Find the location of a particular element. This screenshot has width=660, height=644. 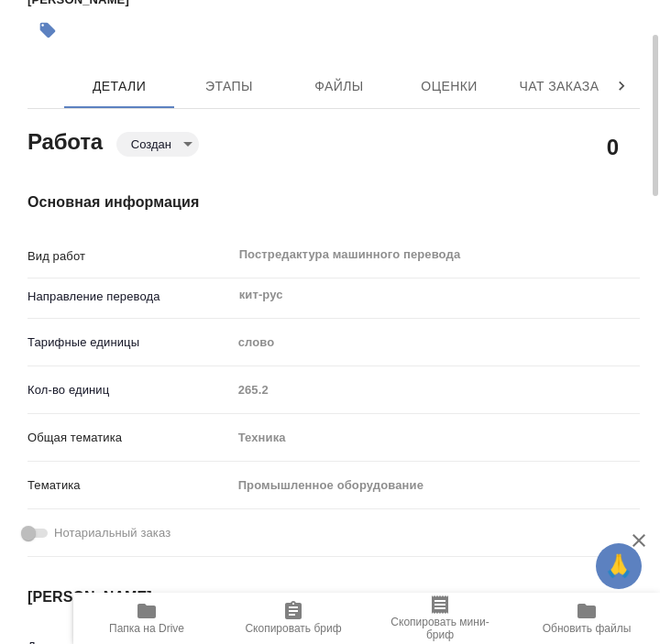

span: Этапы is located at coordinates (229, 86).